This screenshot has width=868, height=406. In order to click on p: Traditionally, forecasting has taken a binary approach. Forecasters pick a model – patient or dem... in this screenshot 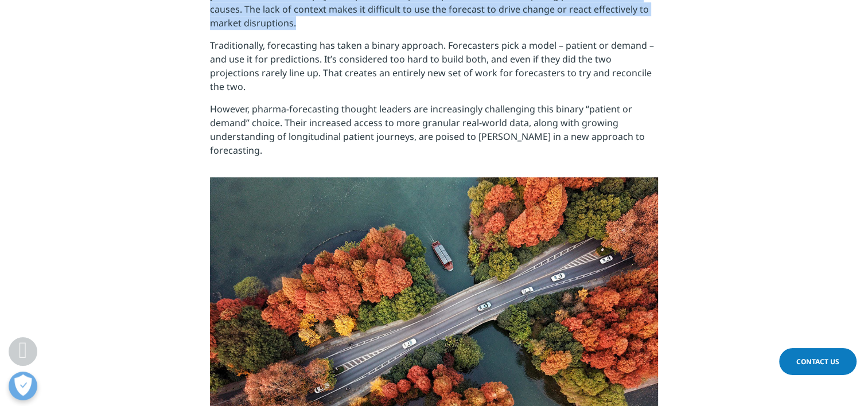, I will do `click(434, 70)`.